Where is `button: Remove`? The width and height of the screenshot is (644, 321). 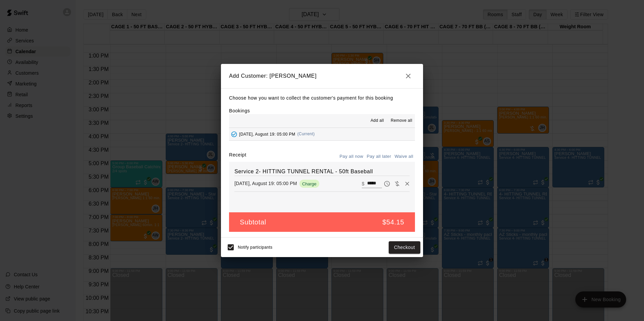
button: Remove is located at coordinates (407, 183).